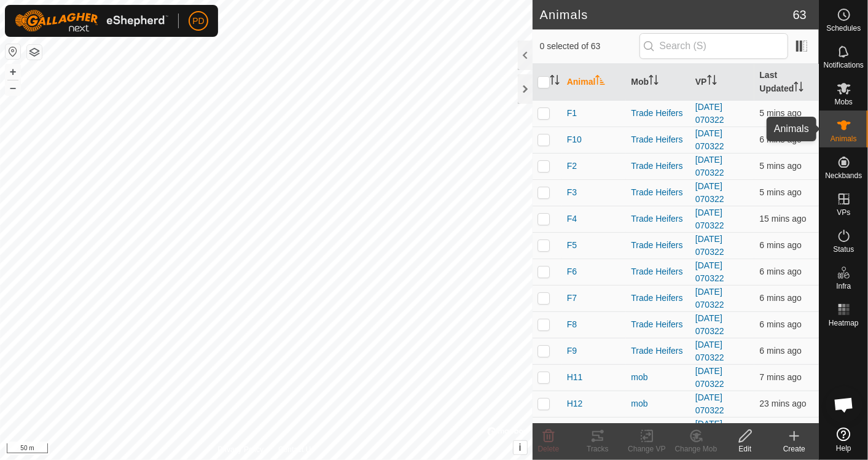  I want to click on span: H12, so click(575, 403).